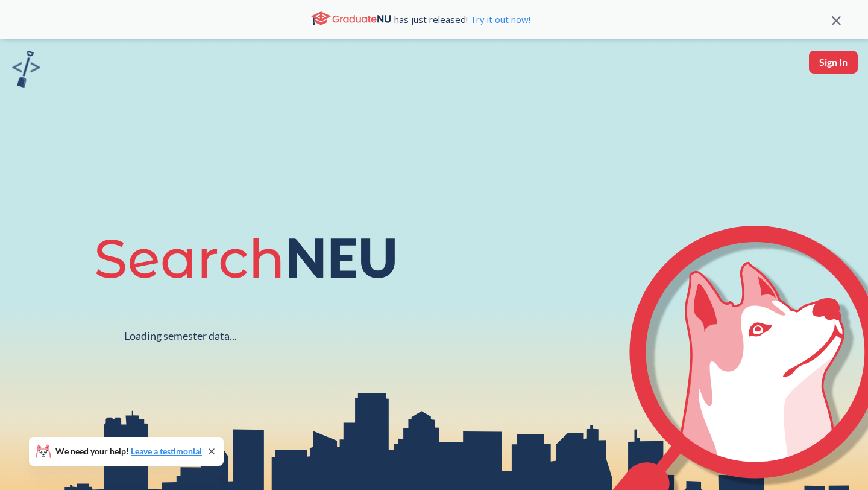 The height and width of the screenshot is (490, 868). I want to click on a: Leave a testimonial, so click(167, 450).